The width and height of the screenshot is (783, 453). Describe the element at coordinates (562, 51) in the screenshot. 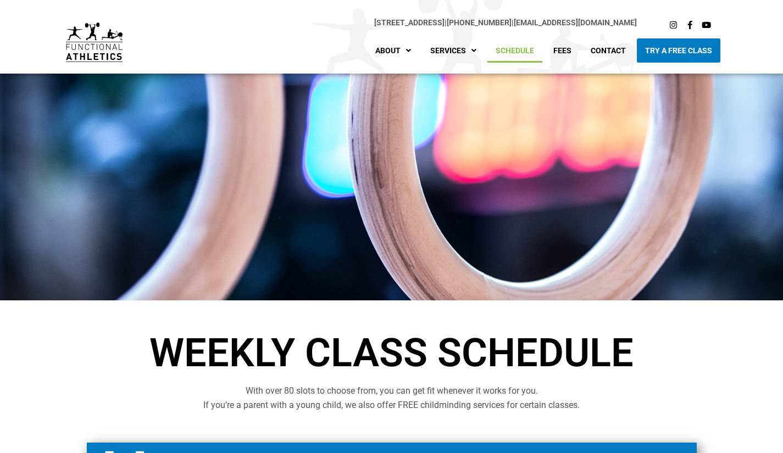

I see `a: Fees` at that location.